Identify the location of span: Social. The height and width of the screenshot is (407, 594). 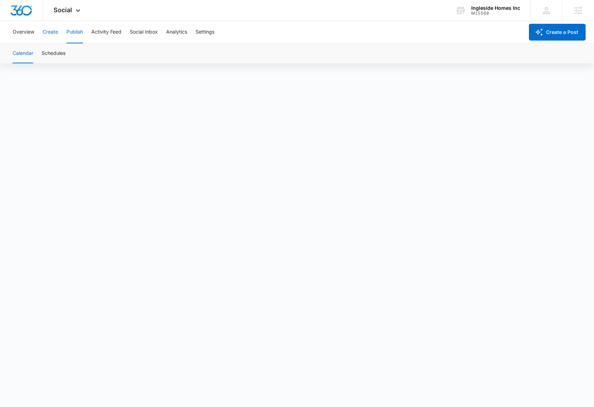
(63, 10).